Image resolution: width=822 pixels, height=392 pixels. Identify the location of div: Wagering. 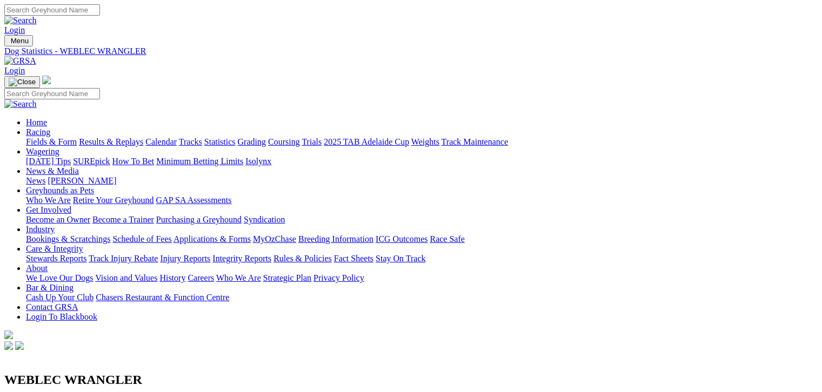
(421, 162).